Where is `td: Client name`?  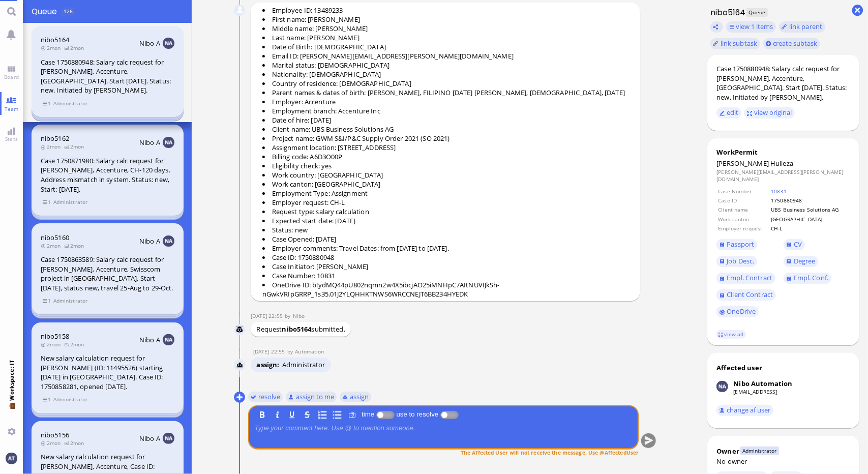 td: Client name is located at coordinates (743, 209).